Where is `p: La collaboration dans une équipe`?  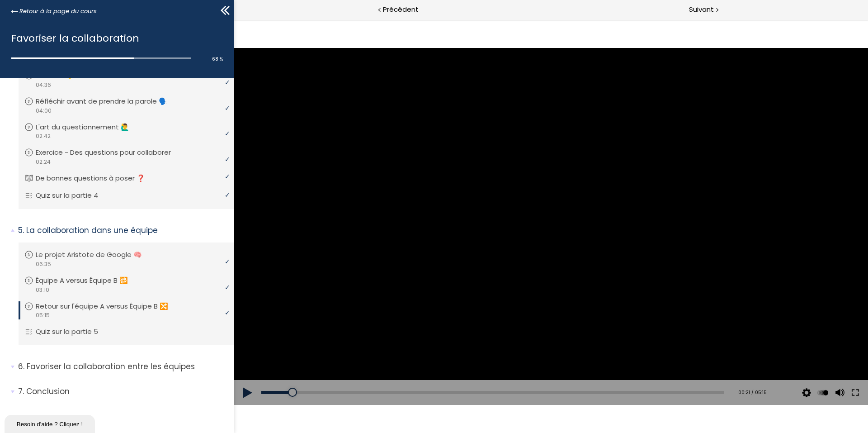 p: La collaboration dans une équipe is located at coordinates (122, 230).